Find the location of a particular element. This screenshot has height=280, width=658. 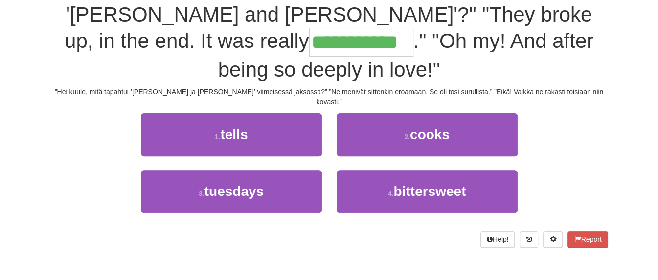

span: tuesdays is located at coordinates (234, 191).